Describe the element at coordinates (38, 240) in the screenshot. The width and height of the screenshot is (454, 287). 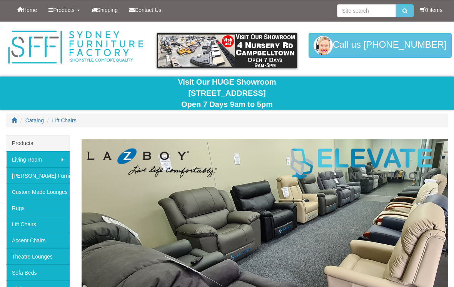
I see `a: Accent Chairs` at that location.